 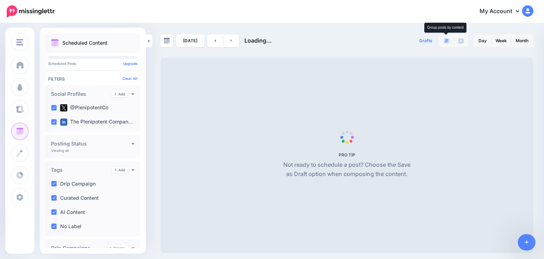 I want to click on img: linkedin-square.png, so click(x=64, y=122).